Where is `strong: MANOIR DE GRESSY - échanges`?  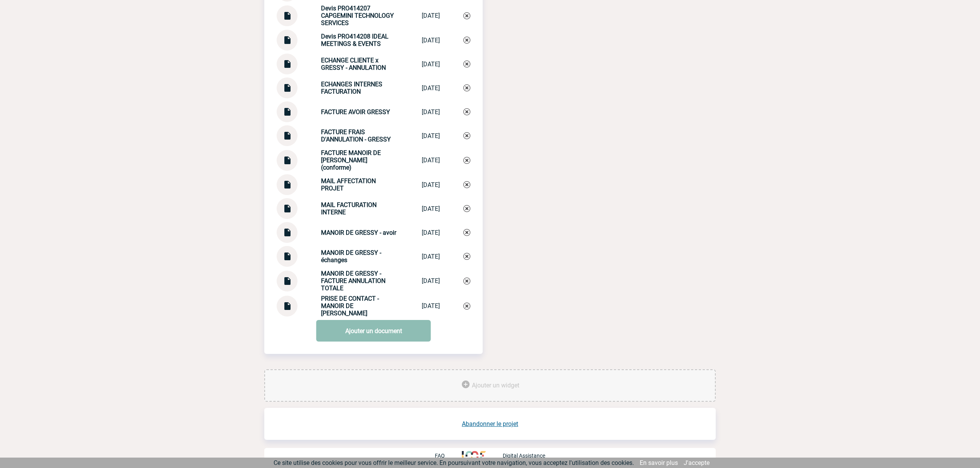
strong: MANOIR DE GRESSY - échanges is located at coordinates (351, 256).